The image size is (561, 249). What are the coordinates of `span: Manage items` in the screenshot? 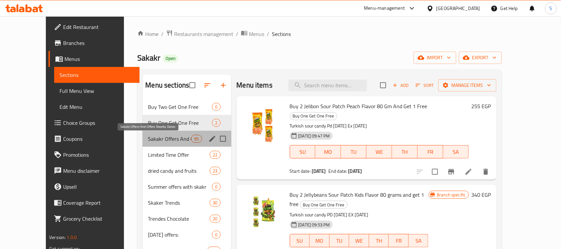 It's located at (467, 85).